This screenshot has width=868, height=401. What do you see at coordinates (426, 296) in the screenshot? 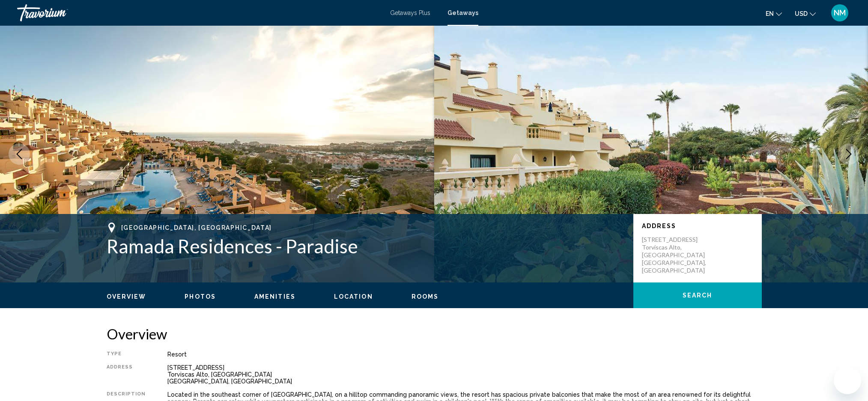
I see `button: Rooms` at bounding box center [426, 296].